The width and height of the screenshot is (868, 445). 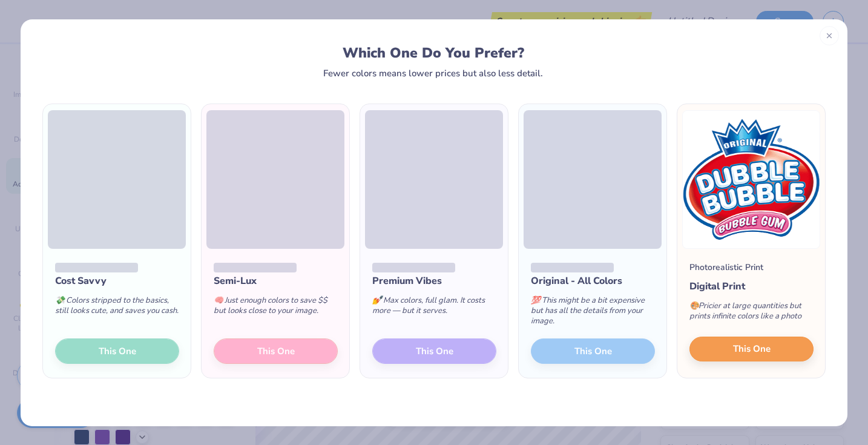 What do you see at coordinates (433, 53) in the screenshot?
I see `div: Which One Do You Prefer?` at bounding box center [433, 53].